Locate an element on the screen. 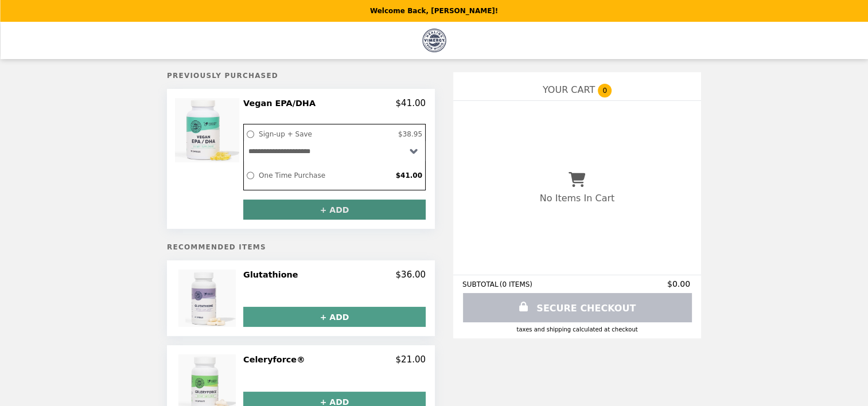  label: Sign-up + Save is located at coordinates (325, 134).